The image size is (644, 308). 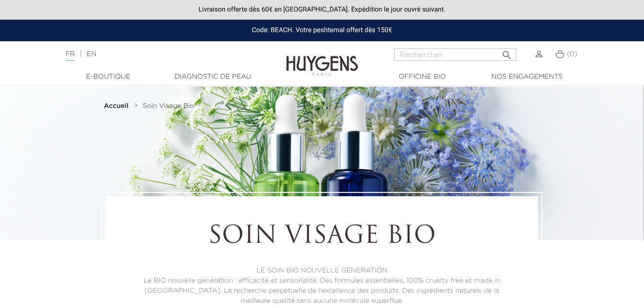 What do you see at coordinates (168, 106) in the screenshot?
I see `a: Soin Visage Bio` at bounding box center [168, 106].